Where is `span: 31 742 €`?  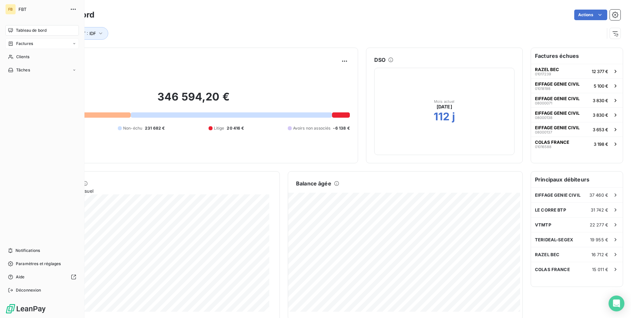 span: 31 742 € is located at coordinates (599, 210).